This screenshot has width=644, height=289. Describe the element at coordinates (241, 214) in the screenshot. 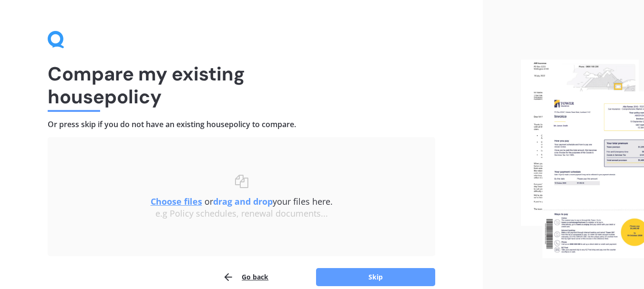

I see `div: e.g Policy schedules, renewal documents...` at that location.